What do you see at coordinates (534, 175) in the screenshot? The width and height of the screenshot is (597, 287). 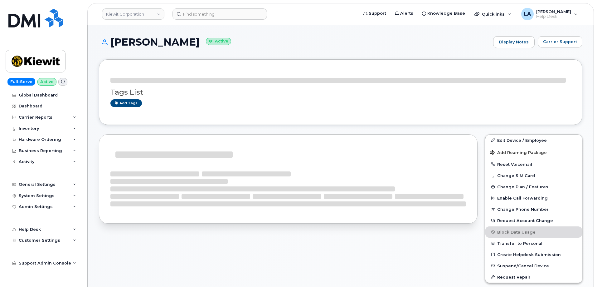 I see `button: Change SIM Card` at bounding box center [534, 175].